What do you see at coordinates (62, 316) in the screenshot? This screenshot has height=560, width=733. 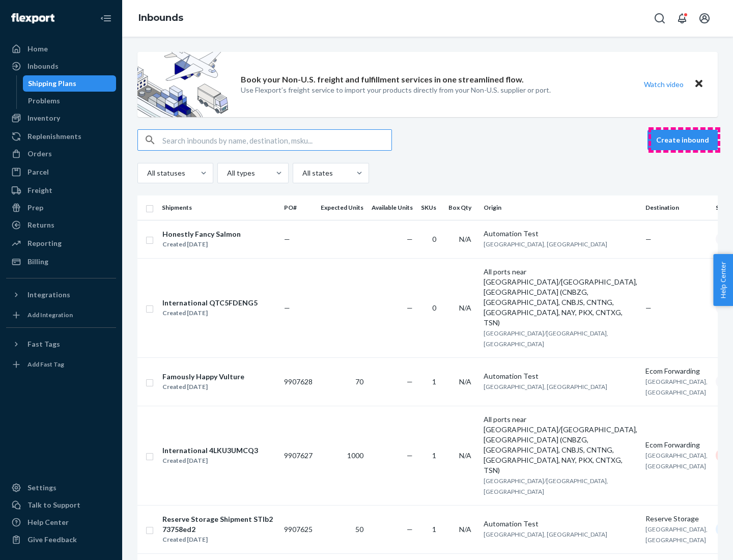 I see `a: Add Integration` at bounding box center [62, 316].